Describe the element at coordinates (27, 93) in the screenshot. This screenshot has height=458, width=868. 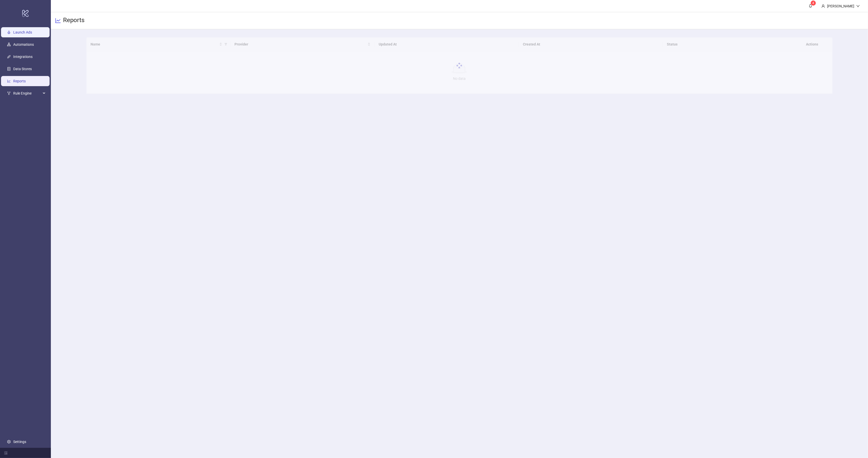
I see `span: Rule Engine` at that location.